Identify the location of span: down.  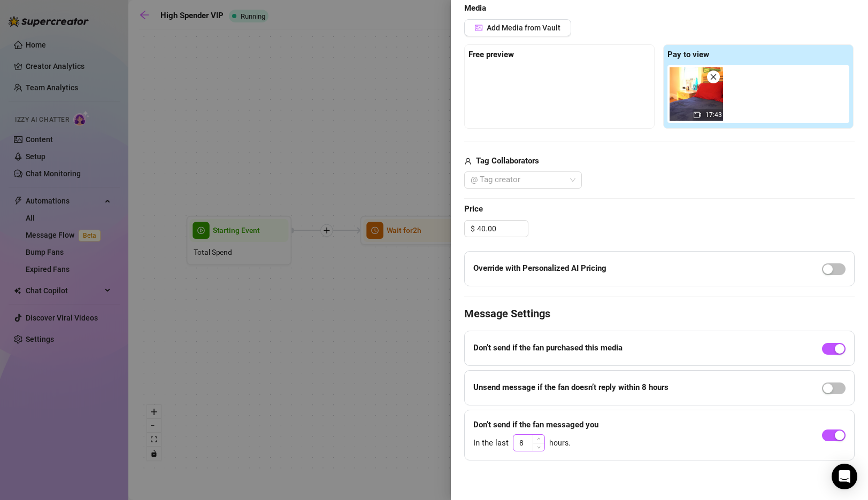
(539, 447).